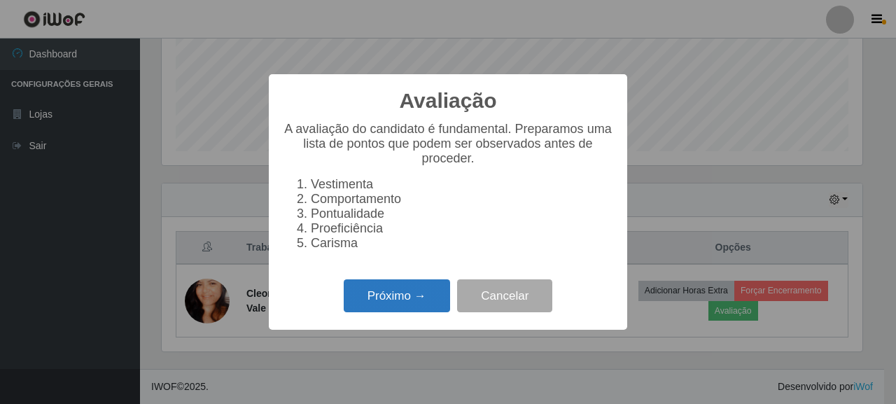  What do you see at coordinates (462, 199) in the screenshot?
I see `li: Comportamento` at bounding box center [462, 199].